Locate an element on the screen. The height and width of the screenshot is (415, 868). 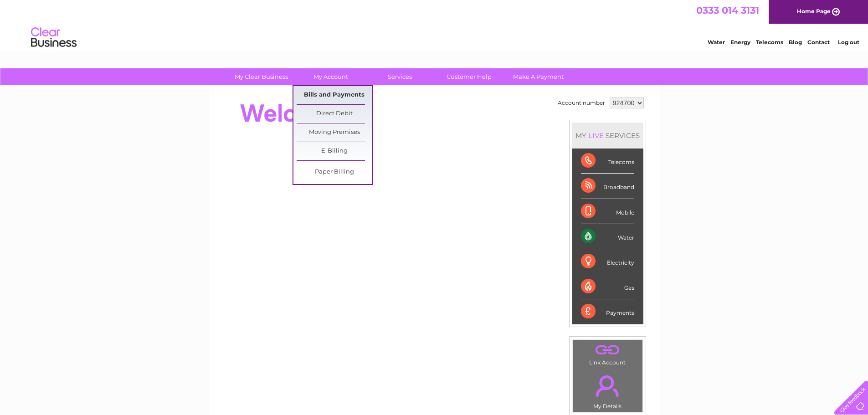
a: Direct Debit is located at coordinates (333, 114).